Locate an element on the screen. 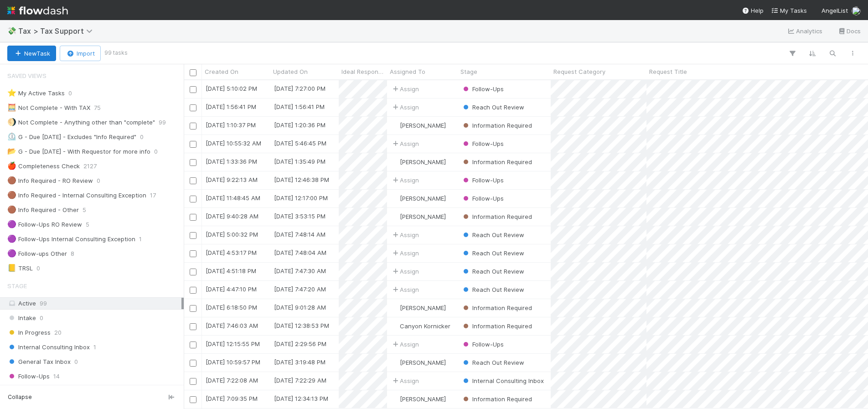  span: In Progress is located at coordinates (29, 332).